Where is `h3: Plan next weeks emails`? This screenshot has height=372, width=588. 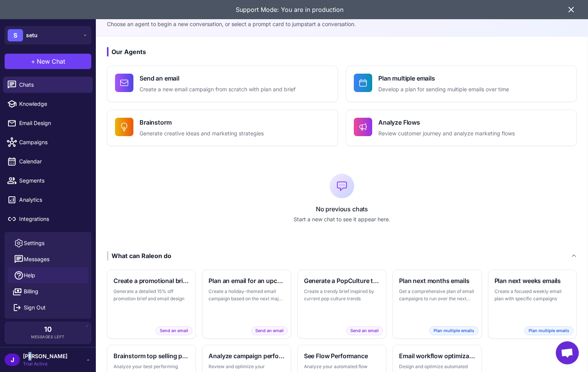
h3: Plan next weeks emails is located at coordinates (532, 281).